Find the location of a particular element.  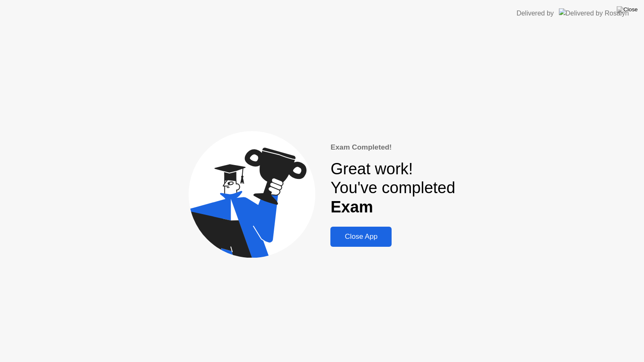

img: Close is located at coordinates (628, 10).